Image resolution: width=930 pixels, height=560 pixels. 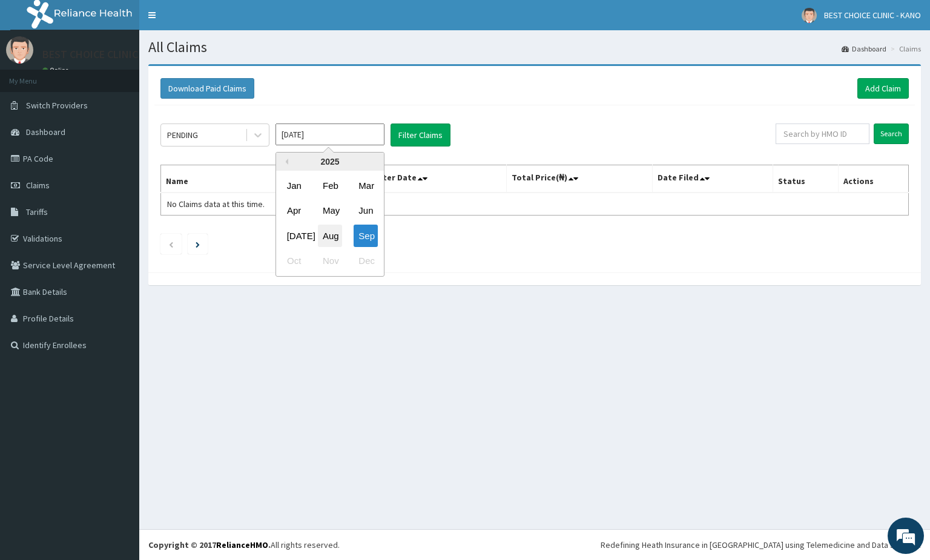 What do you see at coordinates (294, 235) in the screenshot?
I see `div: Choose July 2025` at bounding box center [294, 235].